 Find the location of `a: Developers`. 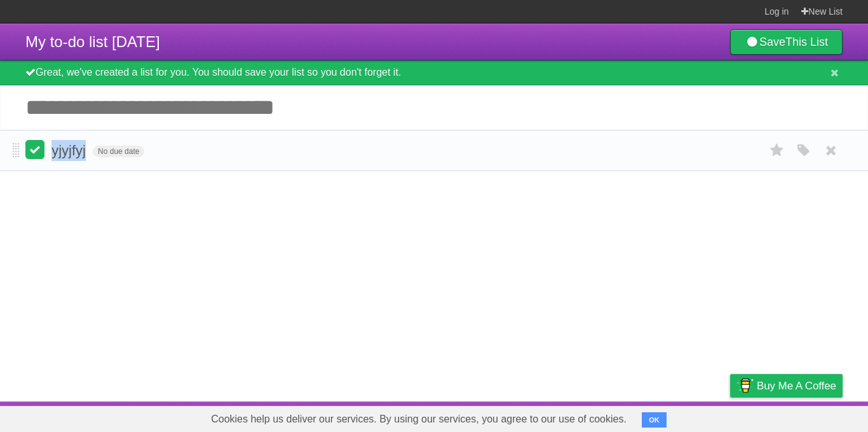

a: Developers is located at coordinates (628, 417).